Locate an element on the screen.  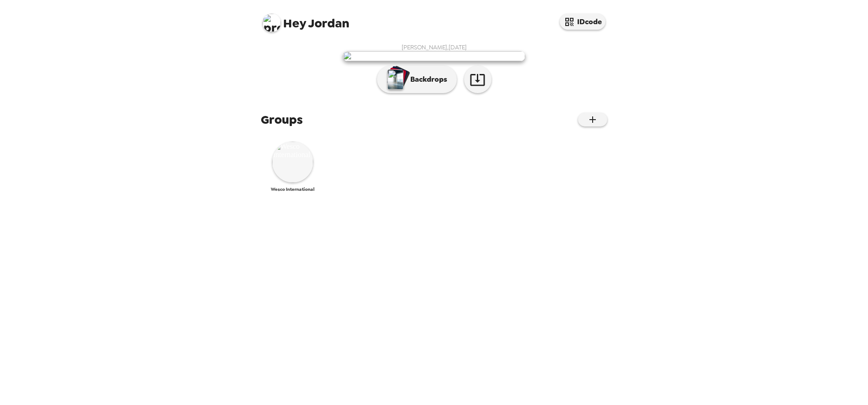
button: IDcode is located at coordinates (583, 21).